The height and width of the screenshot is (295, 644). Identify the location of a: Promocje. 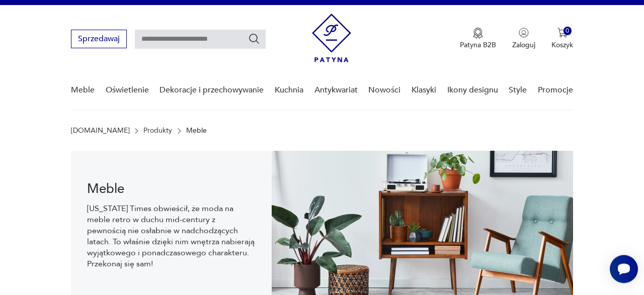
(555, 90).